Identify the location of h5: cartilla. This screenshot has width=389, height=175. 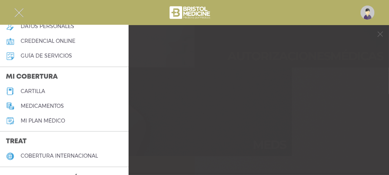
(33, 91).